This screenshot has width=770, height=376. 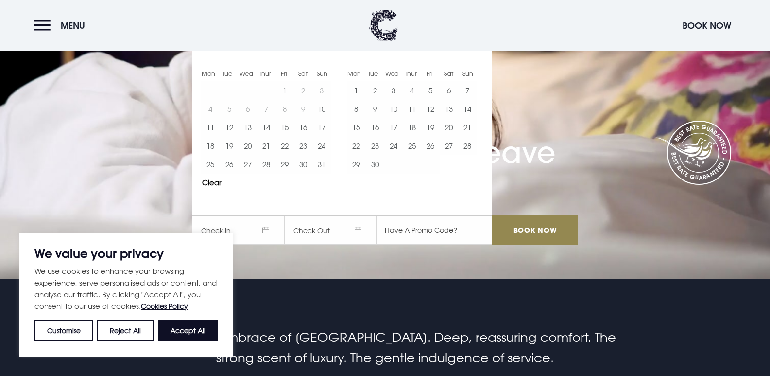 I want to click on button: 9, so click(x=375, y=109).